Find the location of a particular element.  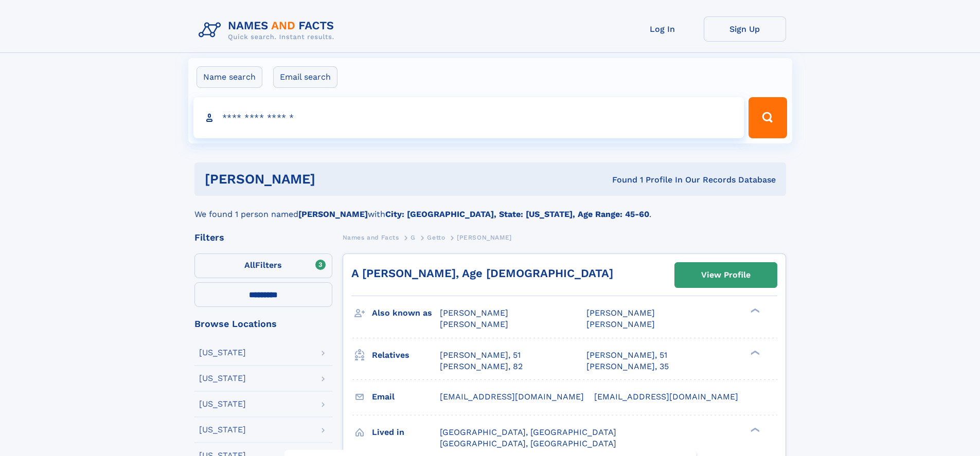

button: Search Button is located at coordinates (768, 117).